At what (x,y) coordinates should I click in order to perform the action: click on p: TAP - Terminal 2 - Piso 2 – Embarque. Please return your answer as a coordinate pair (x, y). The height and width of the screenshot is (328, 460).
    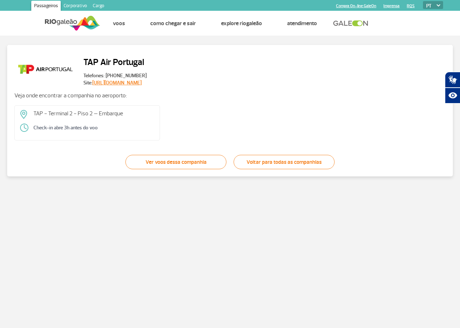
    Looking at the image, I should click on (94, 114).